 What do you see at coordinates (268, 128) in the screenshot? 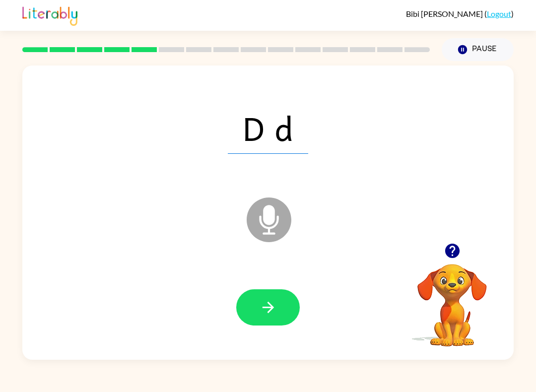
I see `span: D d` at bounding box center [268, 128].